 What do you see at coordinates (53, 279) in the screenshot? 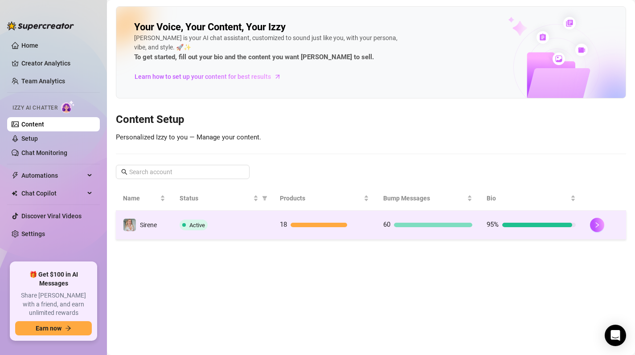
I see `span: 🎁 Get $100 in AI Messages` at bounding box center [53, 279].